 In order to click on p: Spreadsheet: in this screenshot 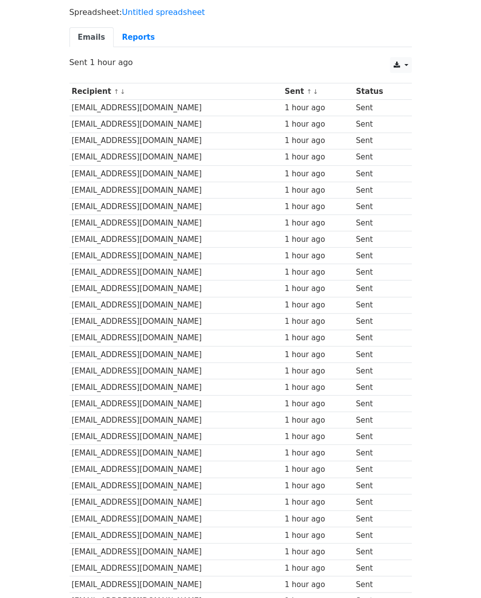, I will do `click(241, 12)`.